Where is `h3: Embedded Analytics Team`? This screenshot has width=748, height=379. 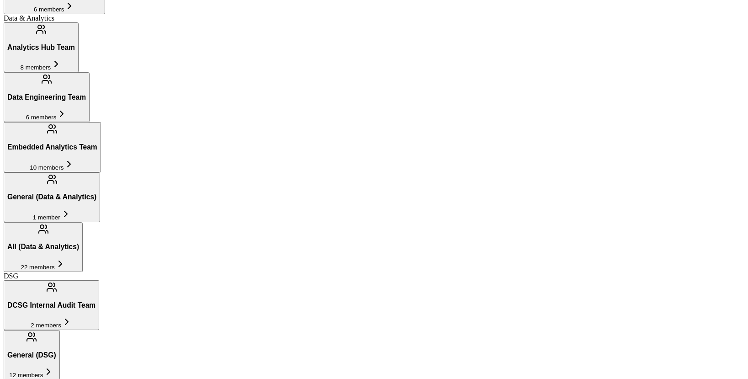
h3: Embedded Analytics Team is located at coordinates (52, 147).